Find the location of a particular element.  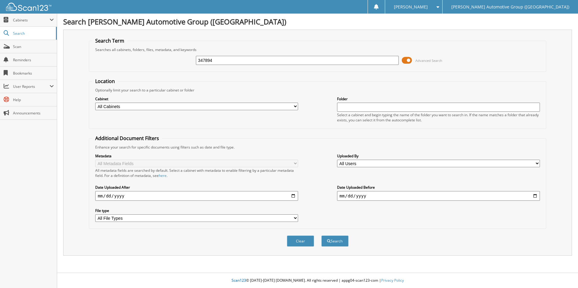

label: Uploaded By is located at coordinates (438, 156).